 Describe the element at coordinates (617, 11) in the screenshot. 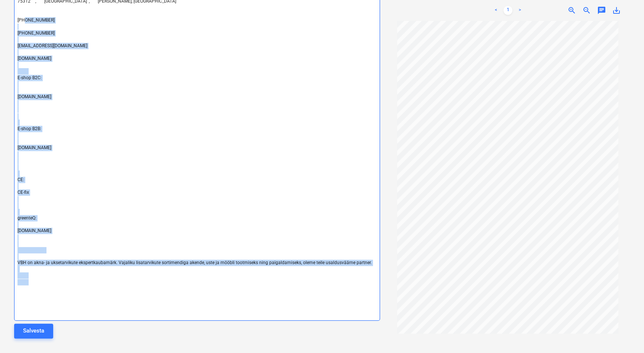

I see `span: save_alt` at that location.